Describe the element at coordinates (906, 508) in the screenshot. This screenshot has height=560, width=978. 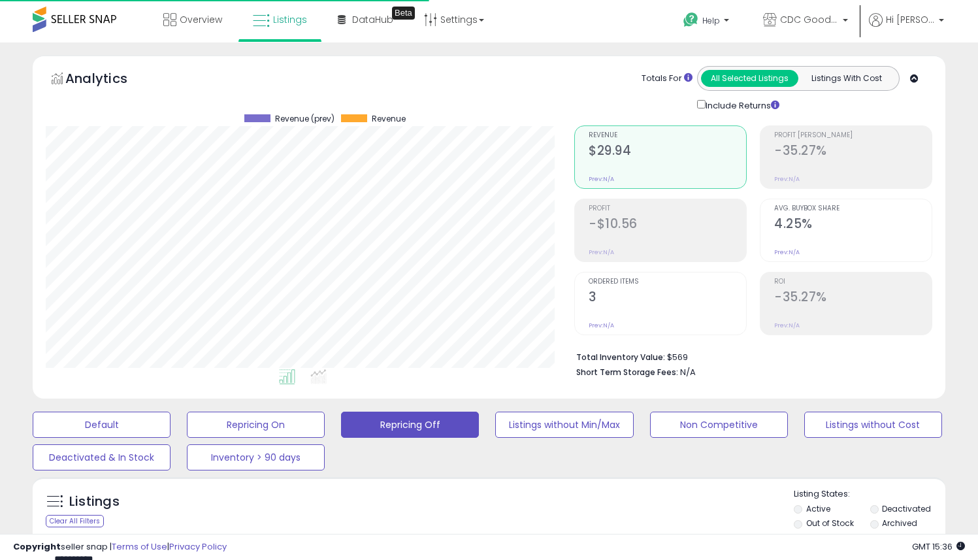
I see `label: Deactivated` at that location.